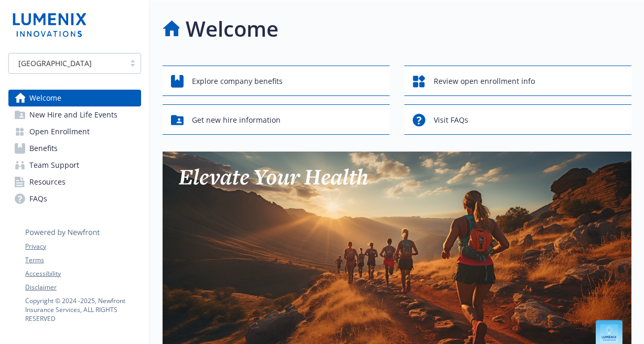 The width and height of the screenshot is (644, 344). Describe the element at coordinates (75, 148) in the screenshot. I see `a: Benefits` at that location.